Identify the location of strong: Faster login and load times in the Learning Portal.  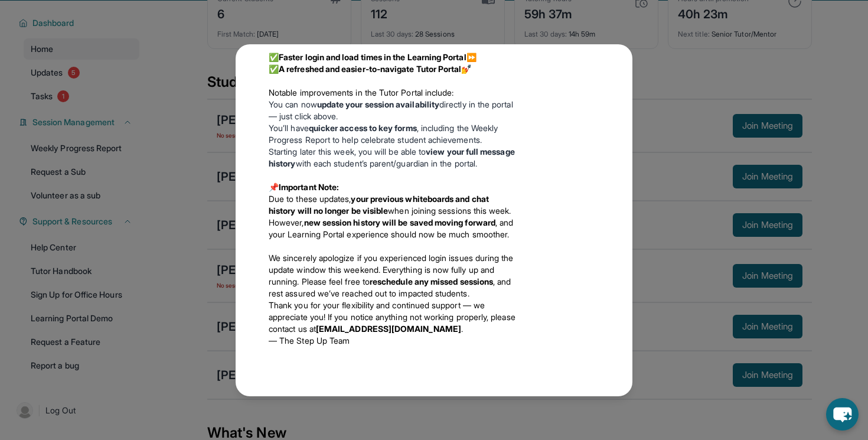
(373, 56).